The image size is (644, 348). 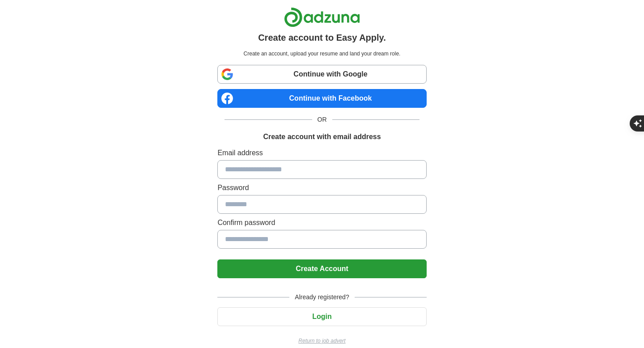 I want to click on label: Password, so click(x=322, y=188).